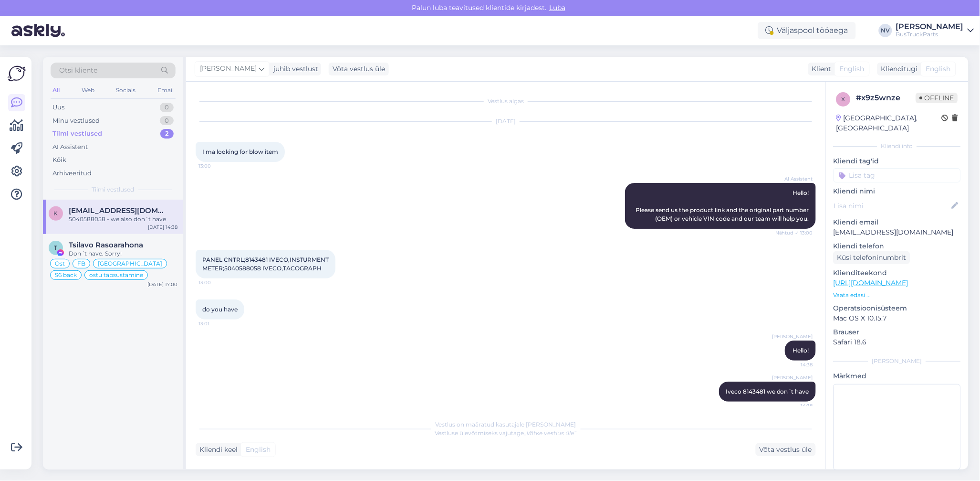 This screenshot has width=980, height=481. What do you see at coordinates (78, 70) in the screenshot?
I see `span: Otsi kliente` at bounding box center [78, 70].